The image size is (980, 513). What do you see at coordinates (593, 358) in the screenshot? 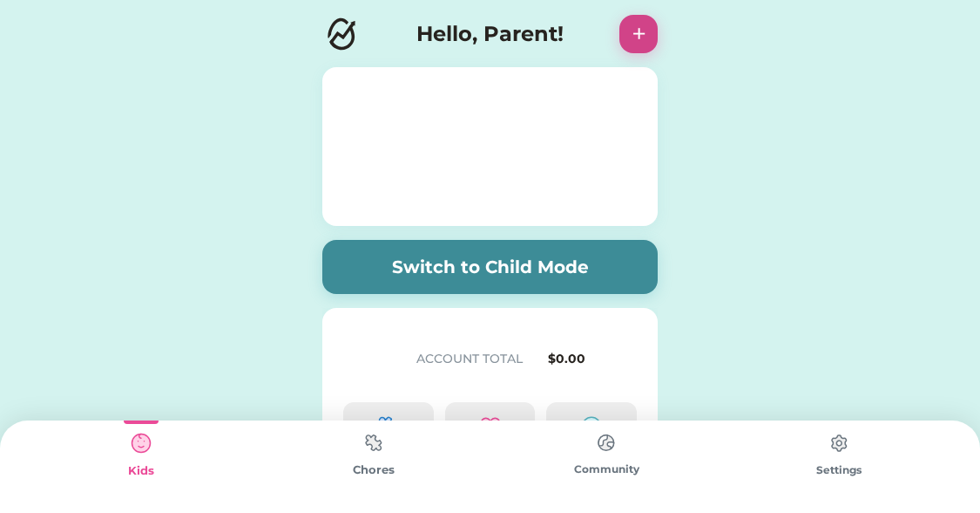
I see `div: $0.00` at bounding box center [593, 358].